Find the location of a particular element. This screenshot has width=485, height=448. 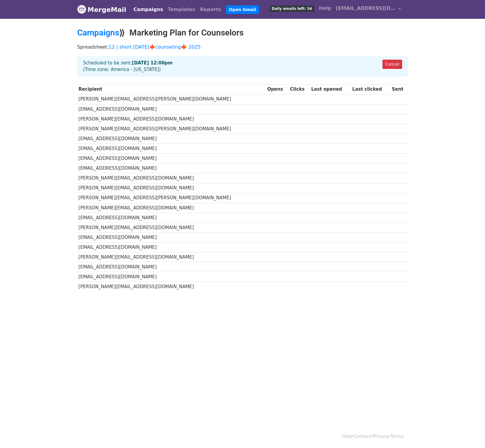

img: MergeMail logo is located at coordinates (82, 9).